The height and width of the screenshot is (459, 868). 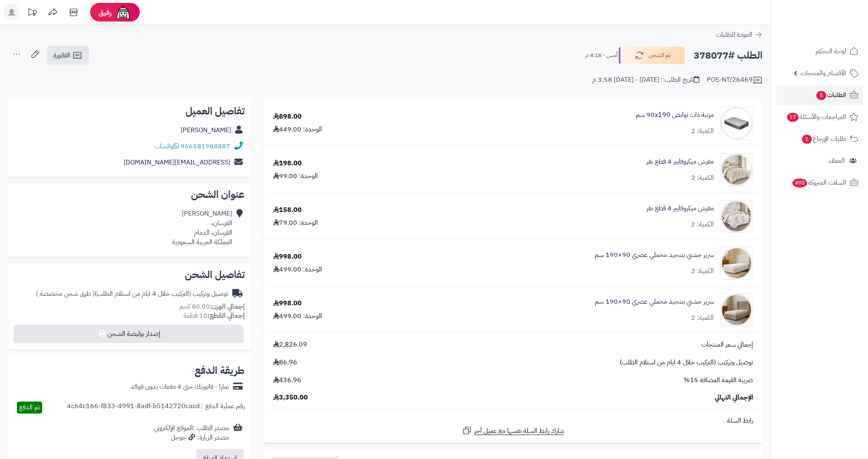 What do you see at coordinates (831, 95) in the screenshot?
I see `span: الطلبات` at bounding box center [831, 95].